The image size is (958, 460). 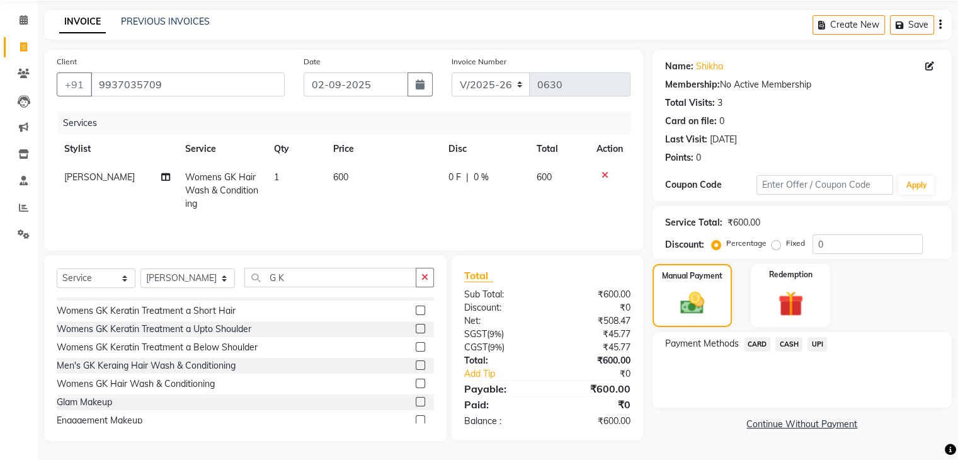 What do you see at coordinates (349, 123) in the screenshot?
I see `div: Services` at bounding box center [349, 123].